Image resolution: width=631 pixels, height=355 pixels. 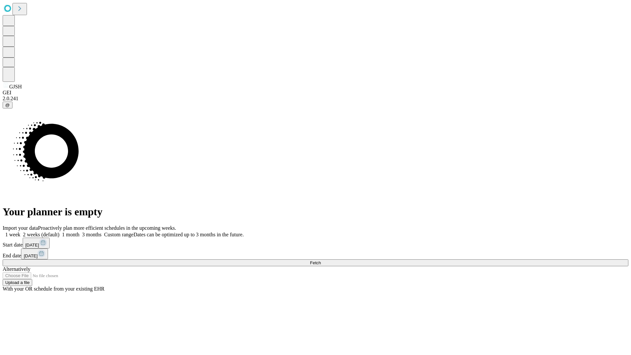 What do you see at coordinates (315, 93) in the screenshot?
I see `div: GEI` at bounding box center [315, 93].